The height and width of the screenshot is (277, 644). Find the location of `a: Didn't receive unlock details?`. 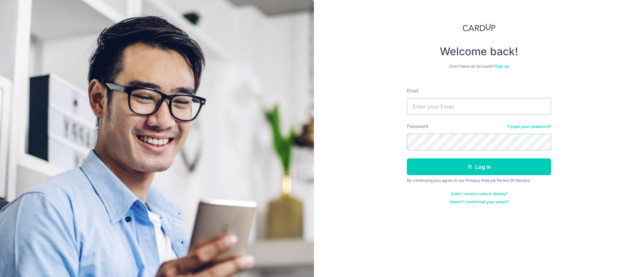

a: Didn't receive unlock details? is located at coordinates (479, 194).